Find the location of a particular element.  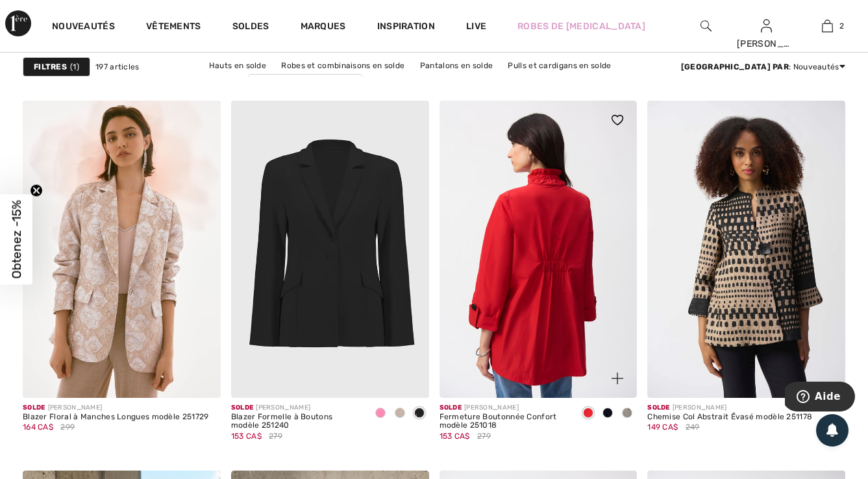

div: Radiant red is located at coordinates (589, 414).